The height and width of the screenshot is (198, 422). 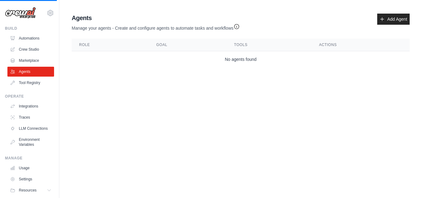 What do you see at coordinates (31, 129) in the screenshot?
I see `a: LLM Connections` at bounding box center [31, 129].